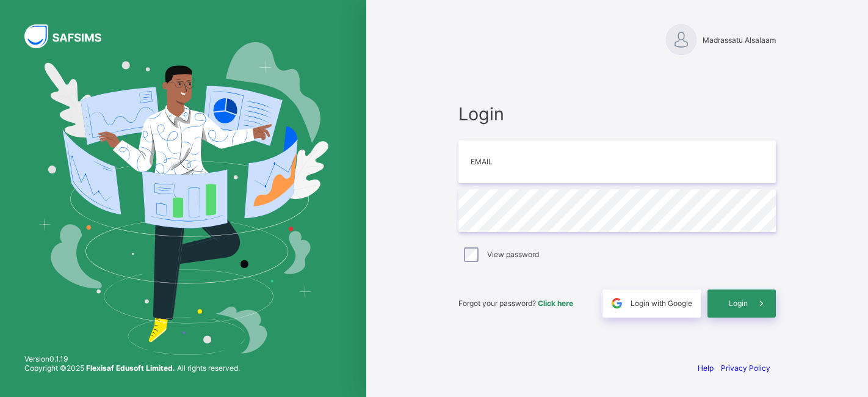 The width and height of the screenshot is (868, 397). Describe the element at coordinates (132, 368) in the screenshot. I see `span: Copyright © 2025 All rights reserved.` at that location.